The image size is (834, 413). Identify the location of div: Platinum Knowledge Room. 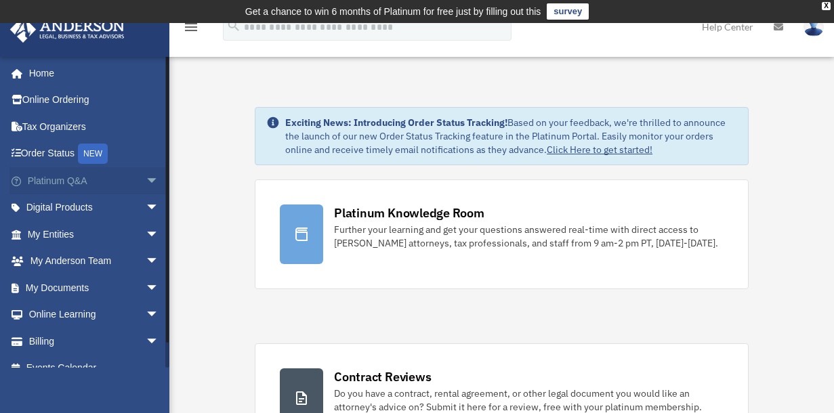
(409, 213).